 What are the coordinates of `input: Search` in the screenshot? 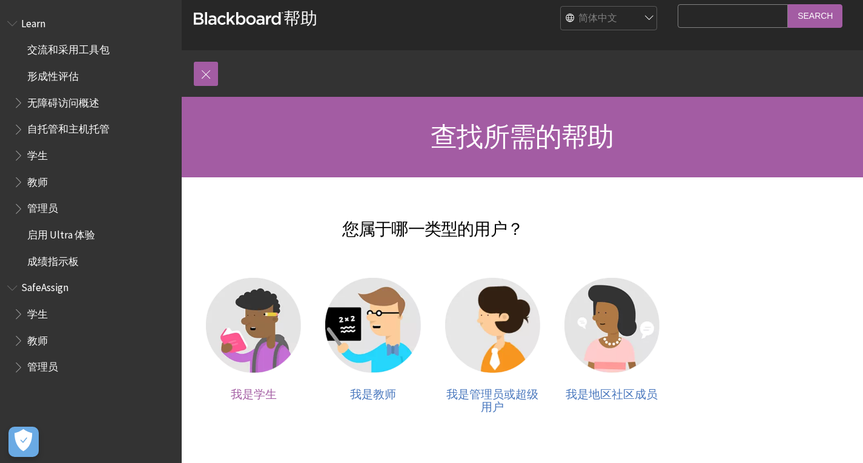 It's located at (815, 16).